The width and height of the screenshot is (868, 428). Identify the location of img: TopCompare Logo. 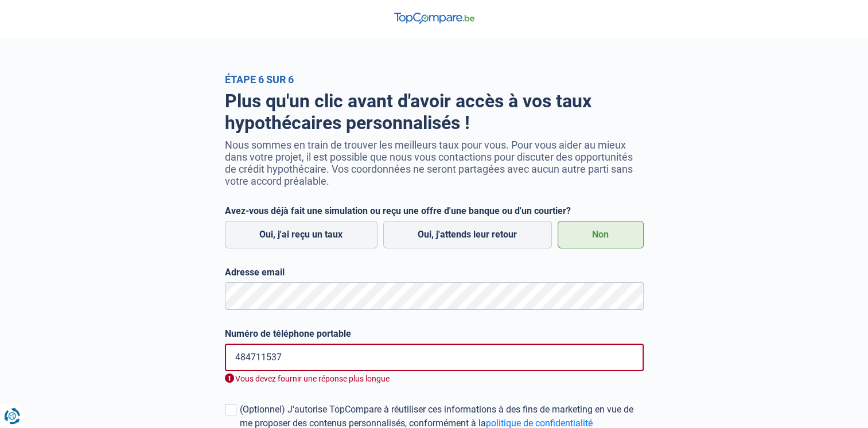
(435, 18).